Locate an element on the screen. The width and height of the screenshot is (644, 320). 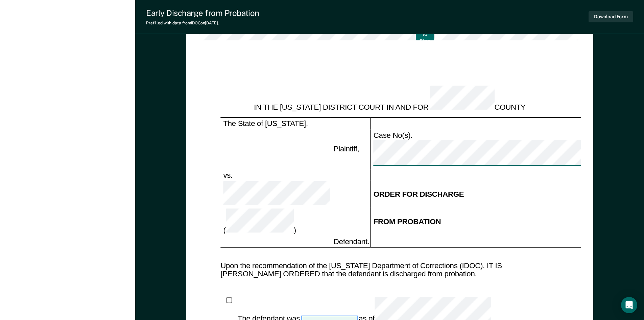
button: Click to Sign is located at coordinates (425, 35).